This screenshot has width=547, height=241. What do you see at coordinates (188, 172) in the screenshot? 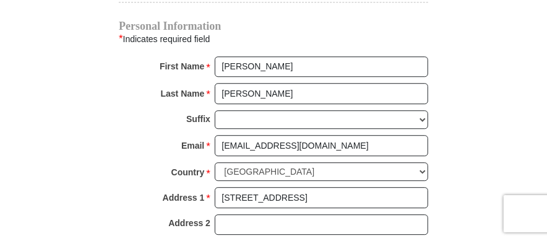
I see `strong: Country` at bounding box center [188, 172].